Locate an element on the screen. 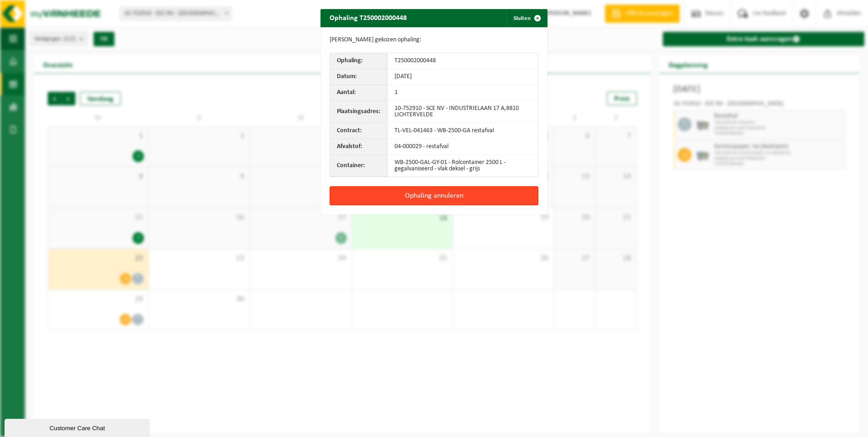 The image size is (868, 437). th: Ophaling: is located at coordinates (359, 61).